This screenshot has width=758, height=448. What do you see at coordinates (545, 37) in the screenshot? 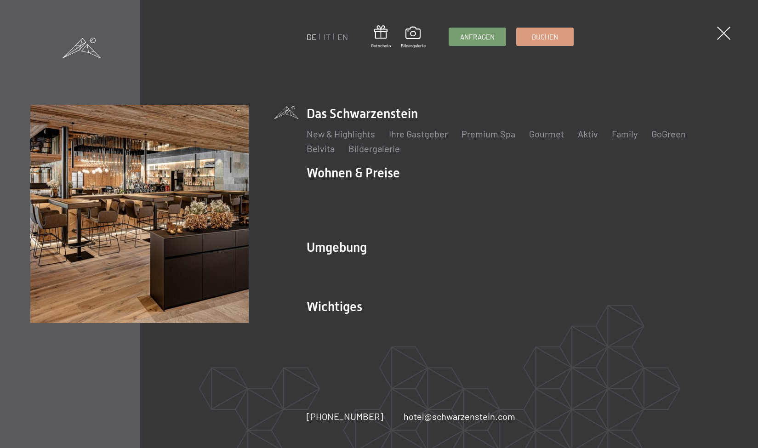
I see `a: Buchen` at bounding box center [545, 37].